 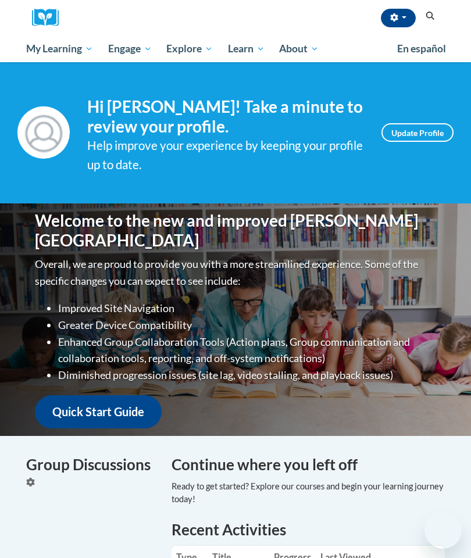 I want to click on h1: Recent Activities, so click(x=308, y=530).